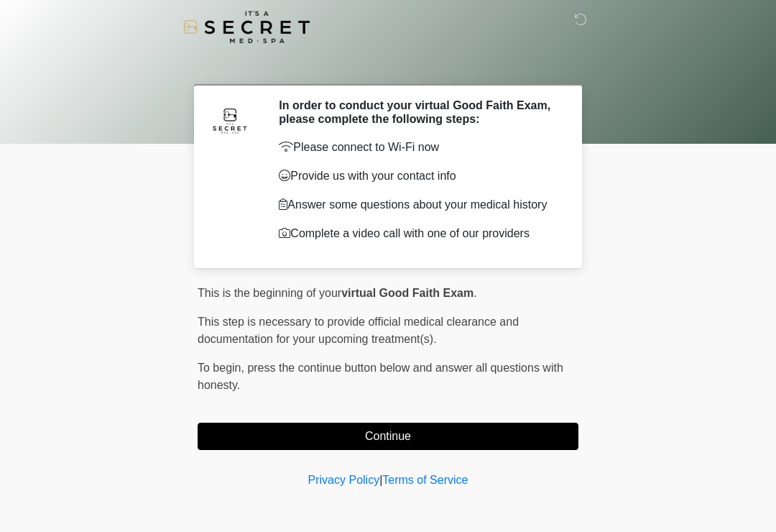  What do you see at coordinates (345, 479) in the screenshot?
I see `a: Privacy Policy` at bounding box center [345, 479].